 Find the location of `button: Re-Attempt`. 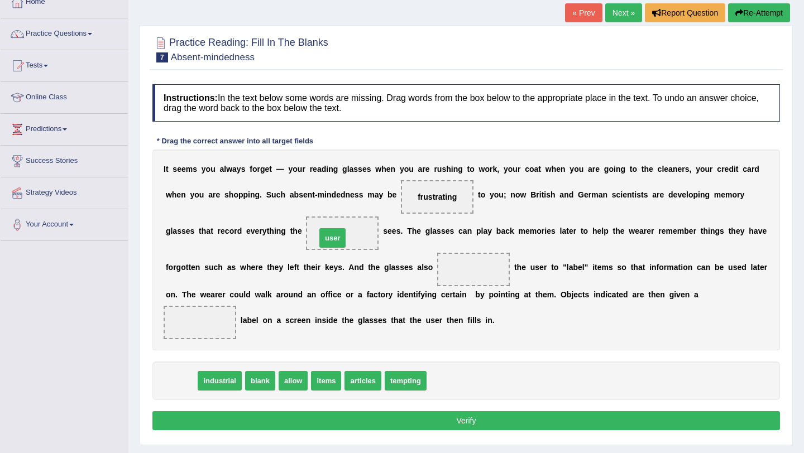

button: Re-Attempt is located at coordinates (759, 13).